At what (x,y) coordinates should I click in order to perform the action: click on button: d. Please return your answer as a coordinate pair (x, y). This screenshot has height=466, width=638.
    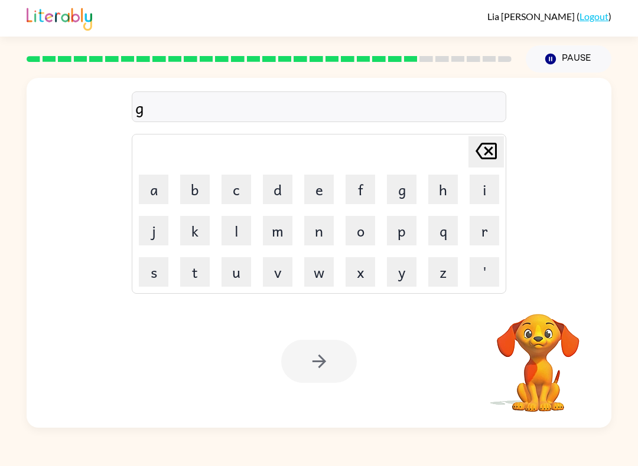
    Looking at the image, I should click on (277, 190).